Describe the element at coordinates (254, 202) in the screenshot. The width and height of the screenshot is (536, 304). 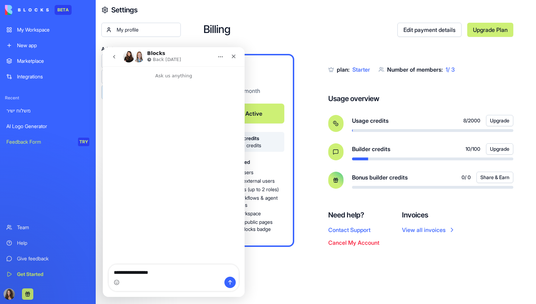
I see `span: Basic workflows & agent capabilities` at that location.